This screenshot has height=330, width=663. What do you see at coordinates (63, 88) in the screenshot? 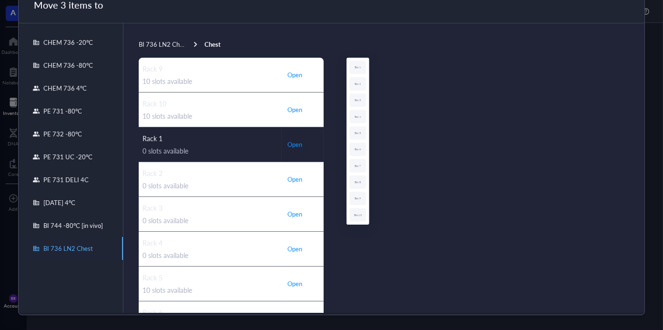
I see `div: CHEM 736 4°C` at bounding box center [63, 88].